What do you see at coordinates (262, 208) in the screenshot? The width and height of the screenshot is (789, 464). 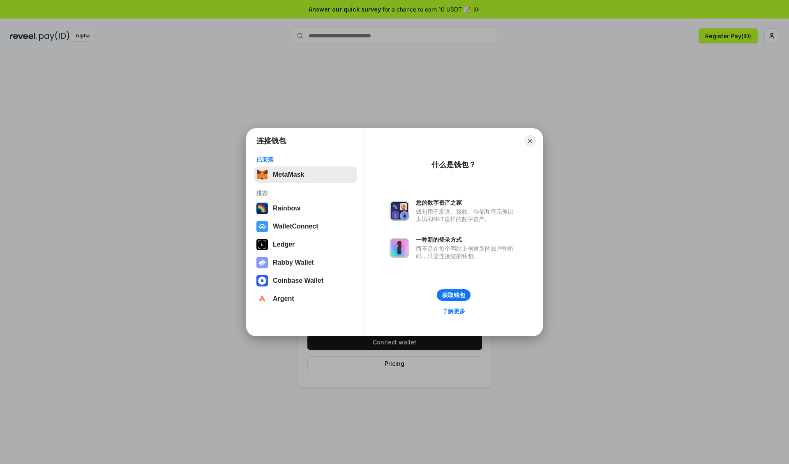 I see `img: svg+xml,%3Csvg%20width%3D%22120%22%20height%3D%22120%22%20viewBox%3D%220%200%20120%20120%22%20fil...` at bounding box center [262, 208].